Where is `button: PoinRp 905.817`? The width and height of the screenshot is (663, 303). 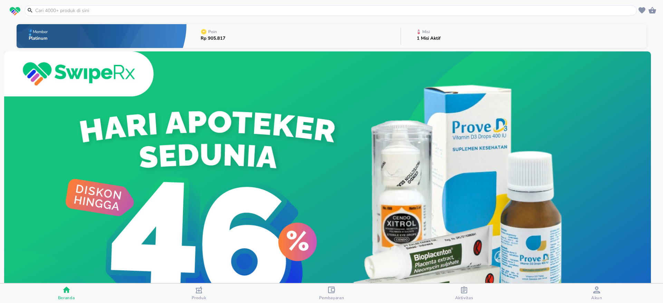
button: PoinRp 905.817 is located at coordinates (294, 36).